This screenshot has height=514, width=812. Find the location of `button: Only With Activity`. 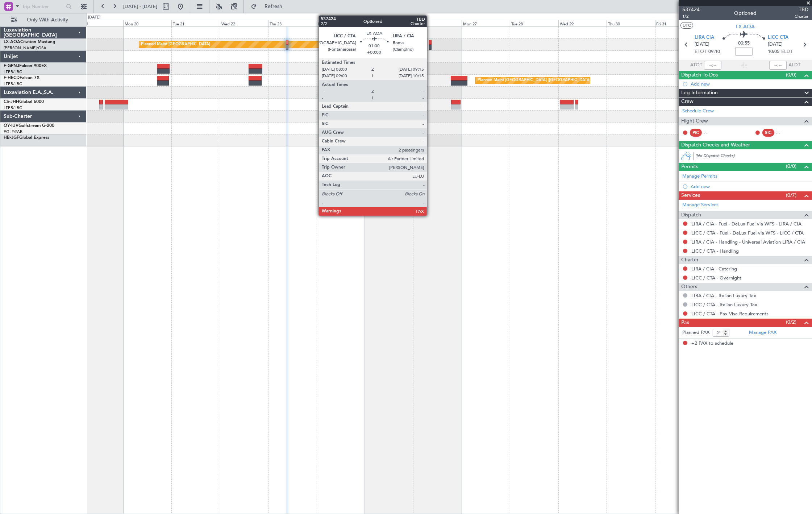

button: Only With Activity is located at coordinates (43, 20).